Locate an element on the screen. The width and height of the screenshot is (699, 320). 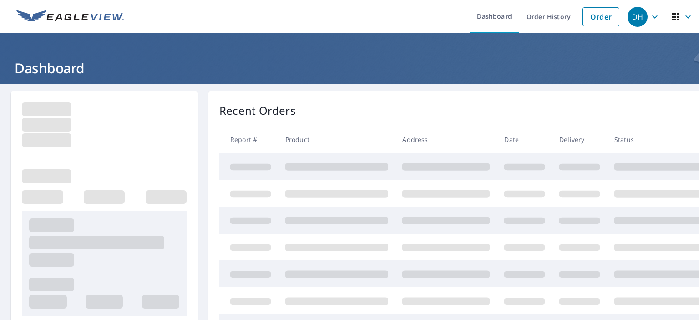
th: Product is located at coordinates (337, 139).